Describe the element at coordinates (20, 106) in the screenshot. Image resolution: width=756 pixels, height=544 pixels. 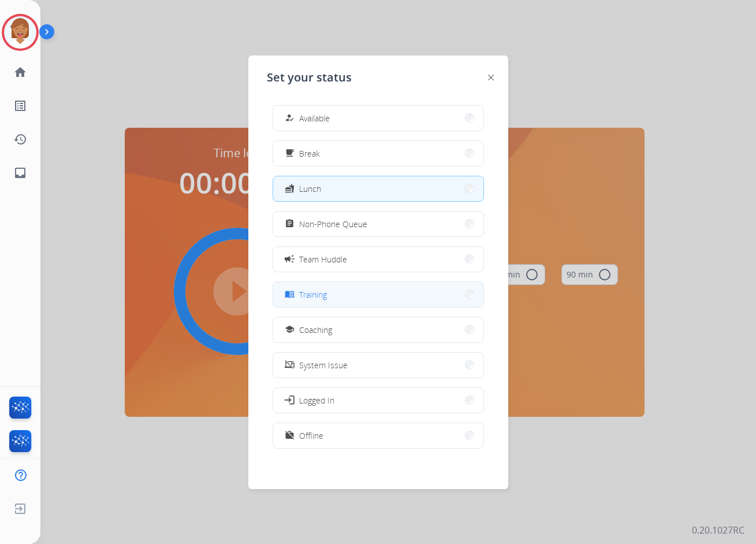
I see `mat-icon: list_alt` at that location.